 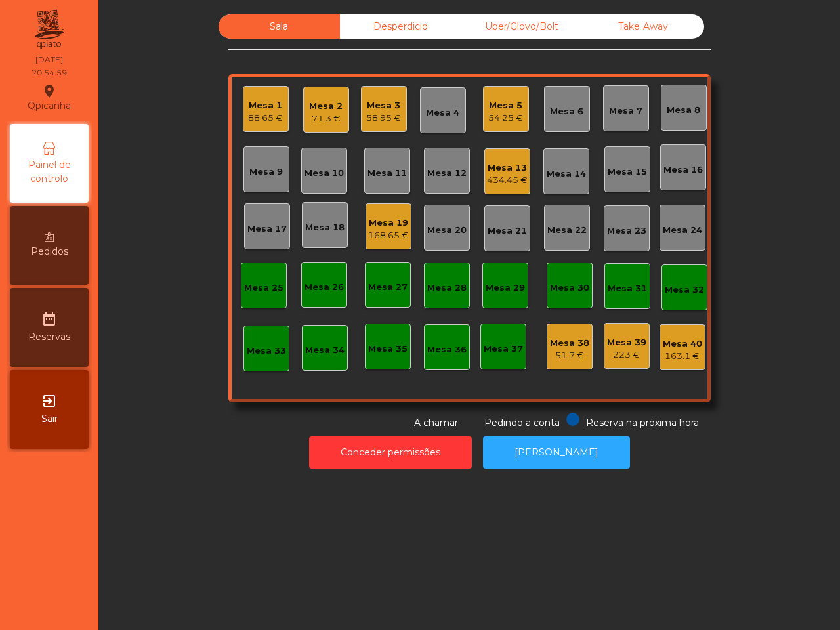 I want to click on span: Painel de controlo, so click(x=49, y=172).